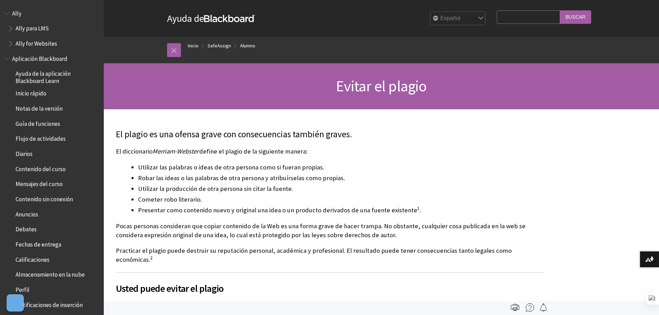  What do you see at coordinates (193, 46) in the screenshot?
I see `a: Inicio` at bounding box center [193, 46].